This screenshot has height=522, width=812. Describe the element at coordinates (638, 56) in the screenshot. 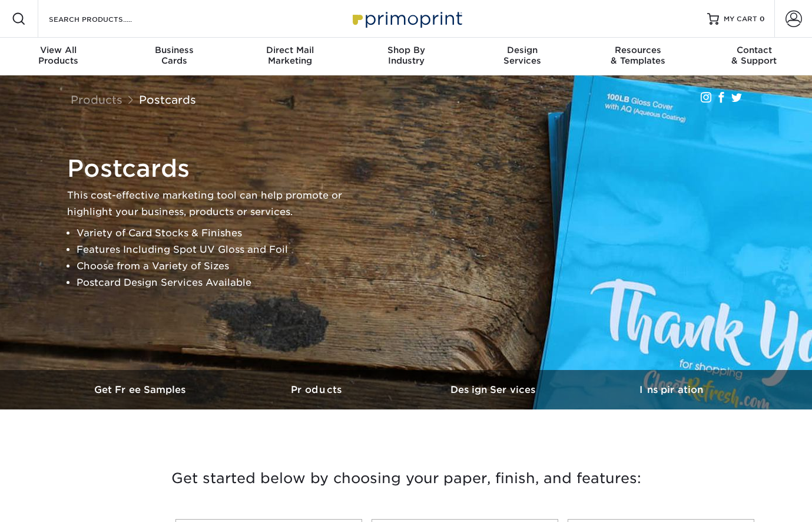

I see `div: & Templates` at that location.